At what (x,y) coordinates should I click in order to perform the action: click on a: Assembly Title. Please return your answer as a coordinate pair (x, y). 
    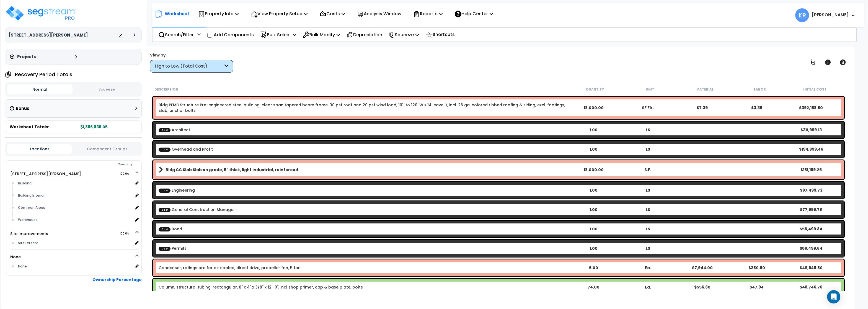
    Looking at the image, I should click on (362, 170).